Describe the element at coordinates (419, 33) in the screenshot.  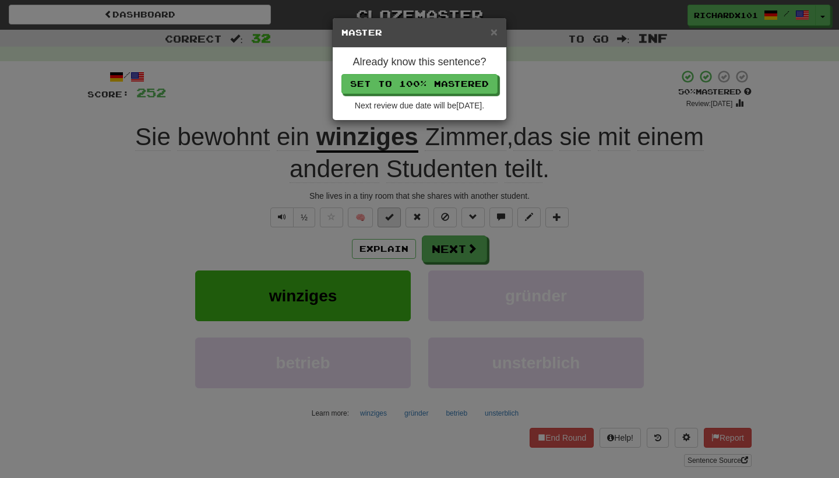
I see `h5: Master` at that location.